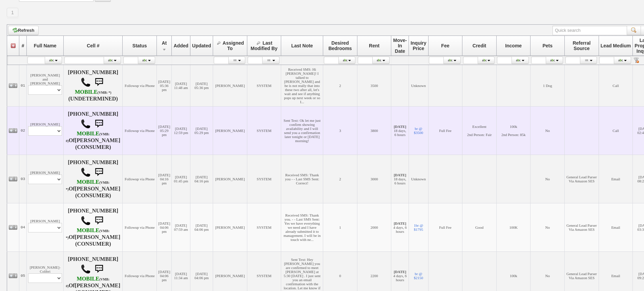  What do you see at coordinates (12, 12) in the screenshot?
I see `a: 1` at bounding box center [12, 12].